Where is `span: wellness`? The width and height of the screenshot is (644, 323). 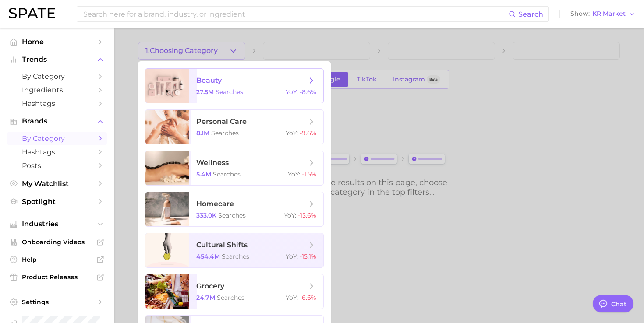
span: wellness is located at coordinates (213, 162).